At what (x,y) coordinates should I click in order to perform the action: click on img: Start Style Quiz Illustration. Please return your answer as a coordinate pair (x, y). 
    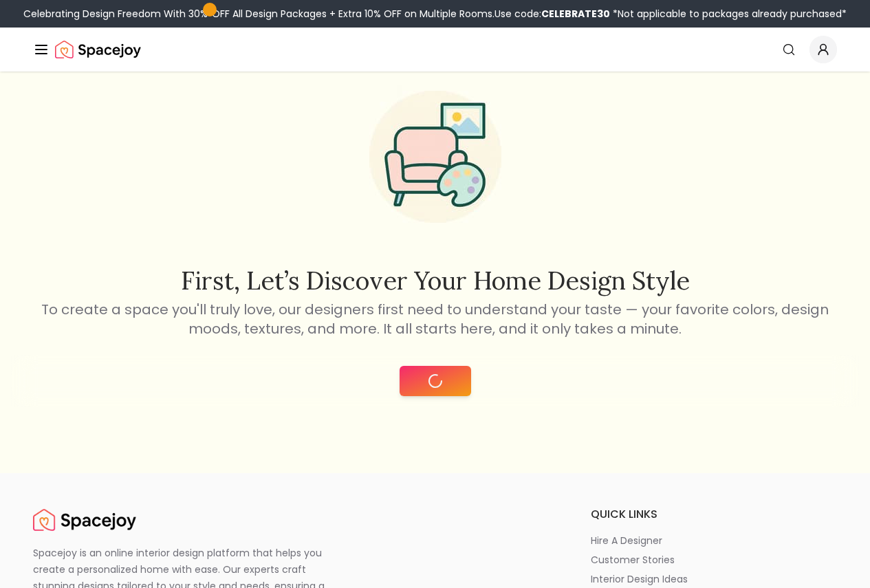
    Looking at the image, I should click on (435, 157).